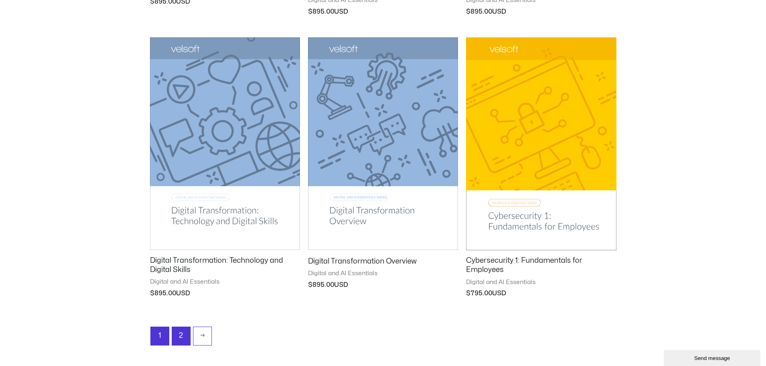 The image size is (766, 366). What do you see at coordinates (52, 50) in the screenshot?
I see `div: Domain Overview` at bounding box center [52, 50].